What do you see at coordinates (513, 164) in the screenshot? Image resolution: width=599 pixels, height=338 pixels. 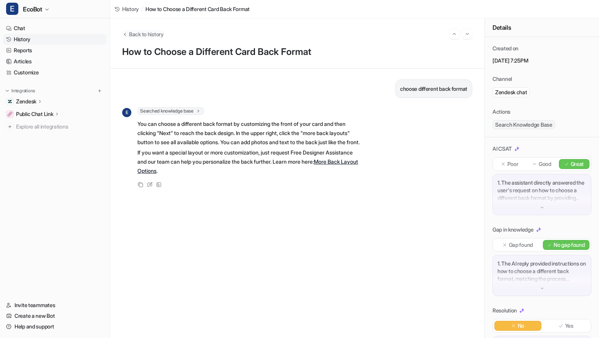 I see `p: Poor` at bounding box center [513, 164].